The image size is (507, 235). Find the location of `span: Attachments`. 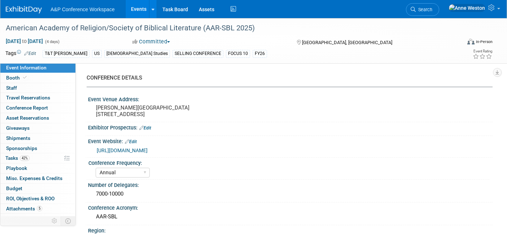

span: Attachments is located at coordinates (24, 208).